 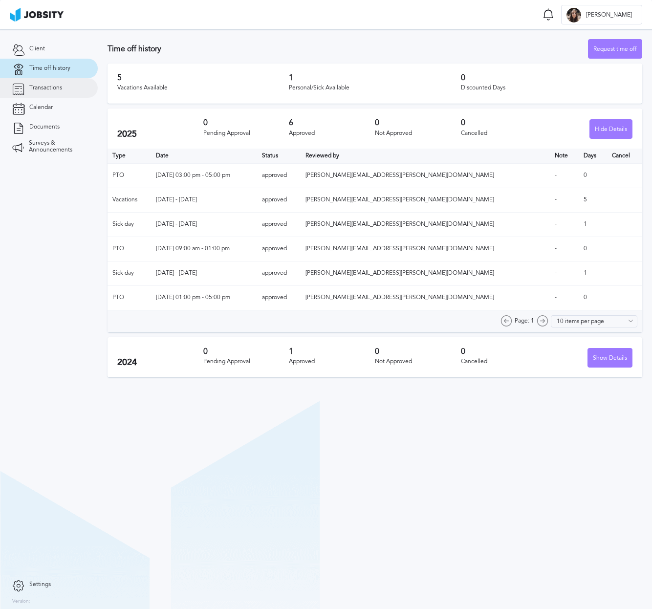 What do you see at coordinates (129, 200) in the screenshot?
I see `td: Vacations` at bounding box center [129, 200].